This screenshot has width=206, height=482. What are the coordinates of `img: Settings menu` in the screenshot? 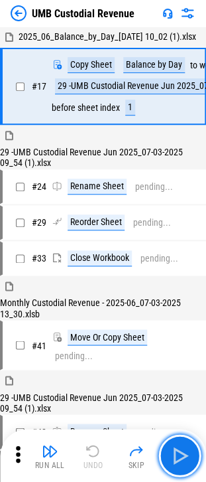 It's located at (188, 13).